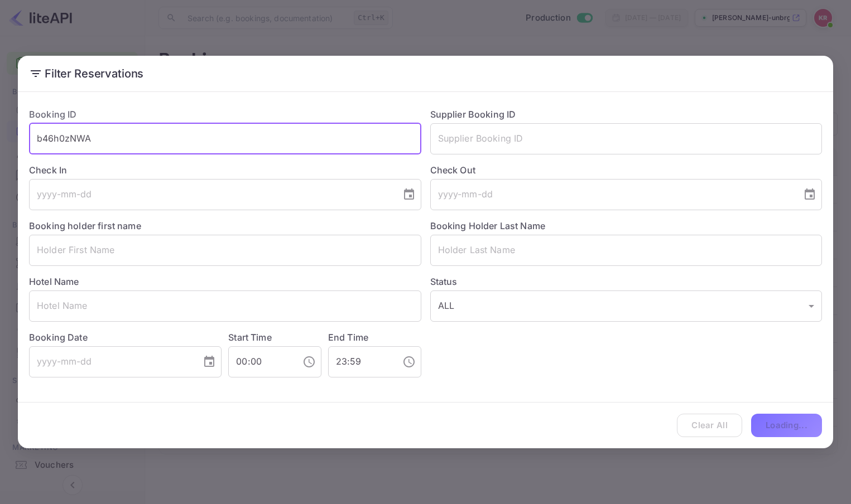 Image resolution: width=851 pixels, height=504 pixels. Describe the element at coordinates (225, 170) in the screenshot. I see `label: Check In` at that location.